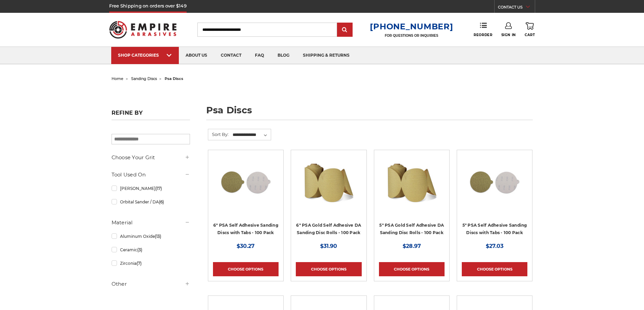 The width and height of the screenshot is (644, 310). I want to click on span: $27.03, so click(495, 246).